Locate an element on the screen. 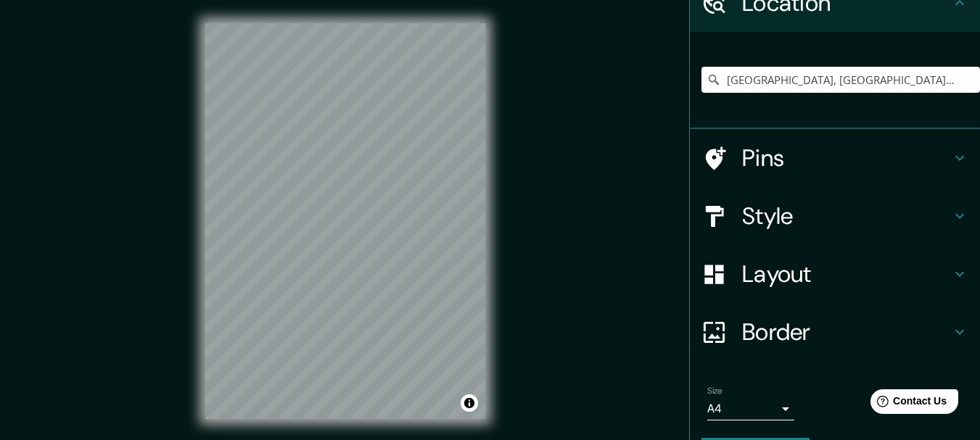  div: Border is located at coordinates (836, 332).